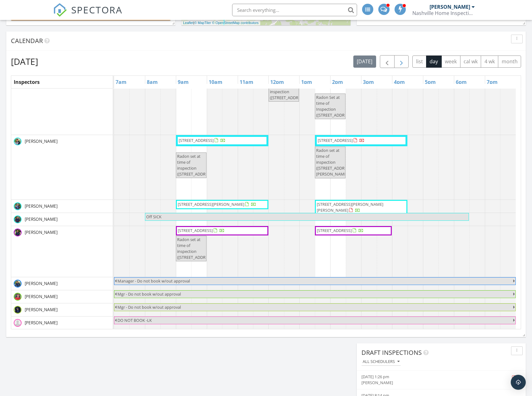 The width and height of the screenshot is (532, 396). What do you see at coordinates (153, 281) in the screenshot?
I see `span: Manager - Do not book w/out approval` at bounding box center [153, 281].